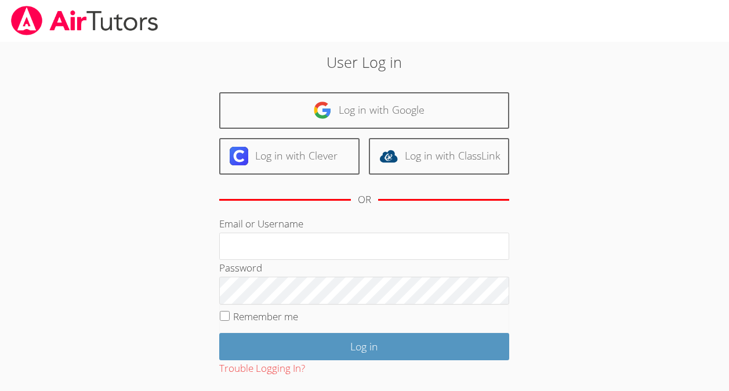 The height and width of the screenshot is (391, 729). Describe the element at coordinates (388, 156) in the screenshot. I see `img: classlink-logo-d6bb404cc1216ec64c9a2012d9dc4662098be43eaf13dc465df04b49fa7ab582.svg` at that location.